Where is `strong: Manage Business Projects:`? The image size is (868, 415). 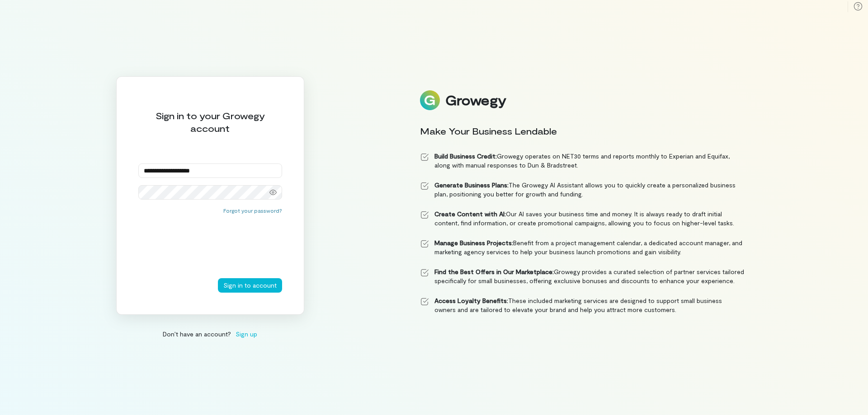 strong: Manage Business Projects: is located at coordinates (474, 242).